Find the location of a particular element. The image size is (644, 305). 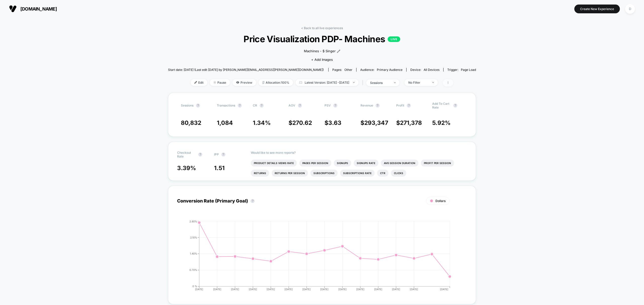

button: Create New Experience is located at coordinates (597, 9).